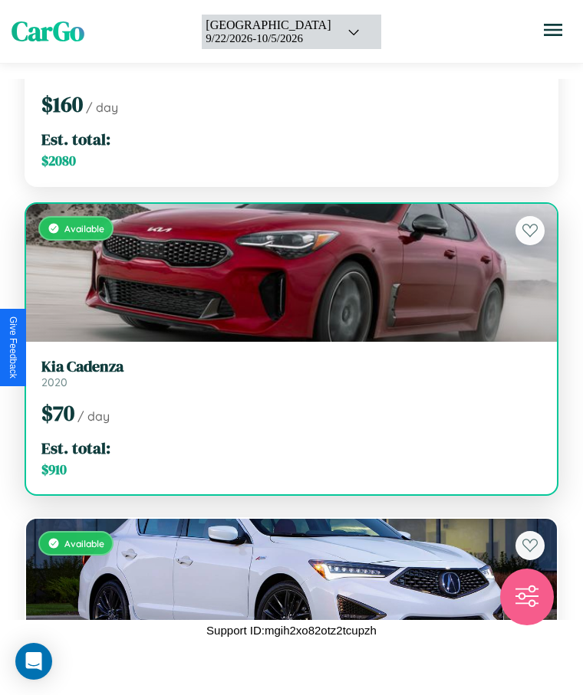 Image resolution: width=583 pixels, height=695 pixels. Describe the element at coordinates (268, 38) in the screenshot. I see `div: 9 / 22 / 2026 - 10 / 5 / 2026` at that location.